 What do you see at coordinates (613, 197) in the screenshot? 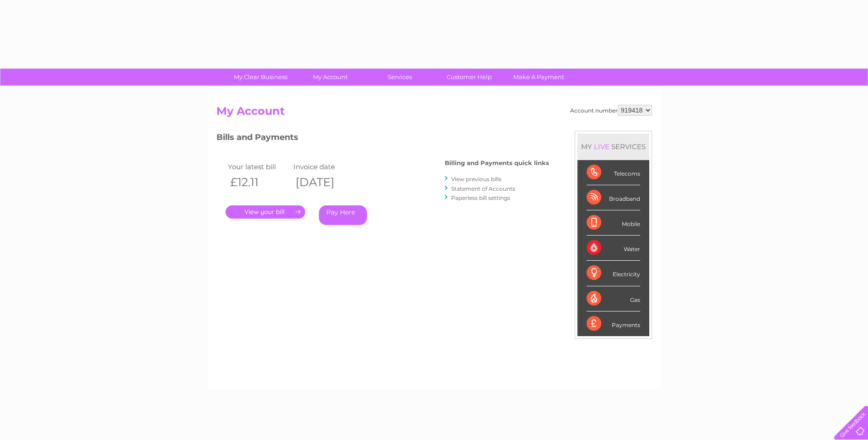
I see `div: Broadband` at bounding box center [613, 197].